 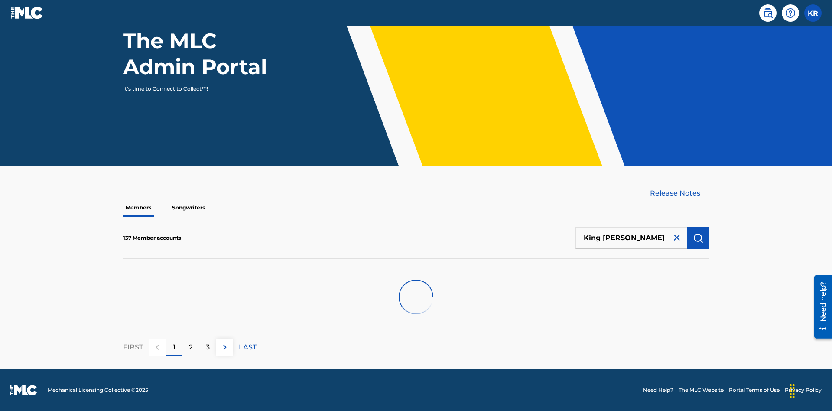 What do you see at coordinates (754, 390) in the screenshot?
I see `a: Portal Terms of Use` at bounding box center [754, 390].